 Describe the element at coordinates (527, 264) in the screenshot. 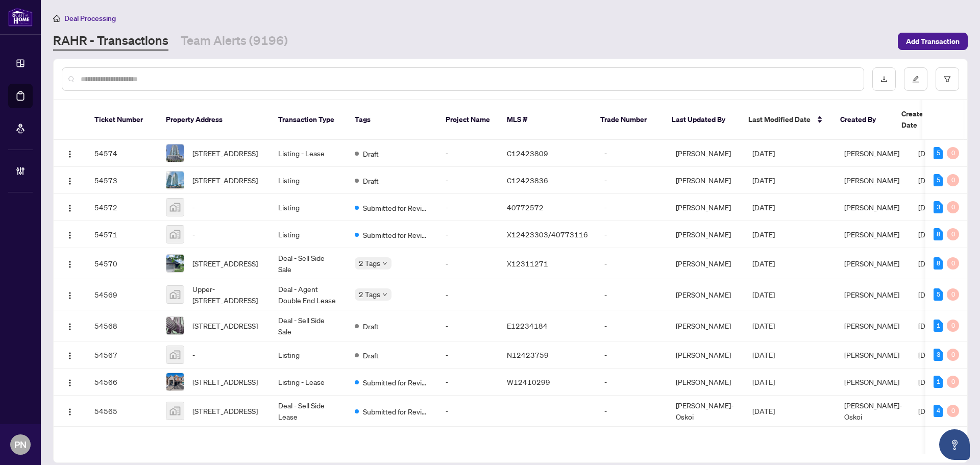

I see `span: X12311271` at that location.